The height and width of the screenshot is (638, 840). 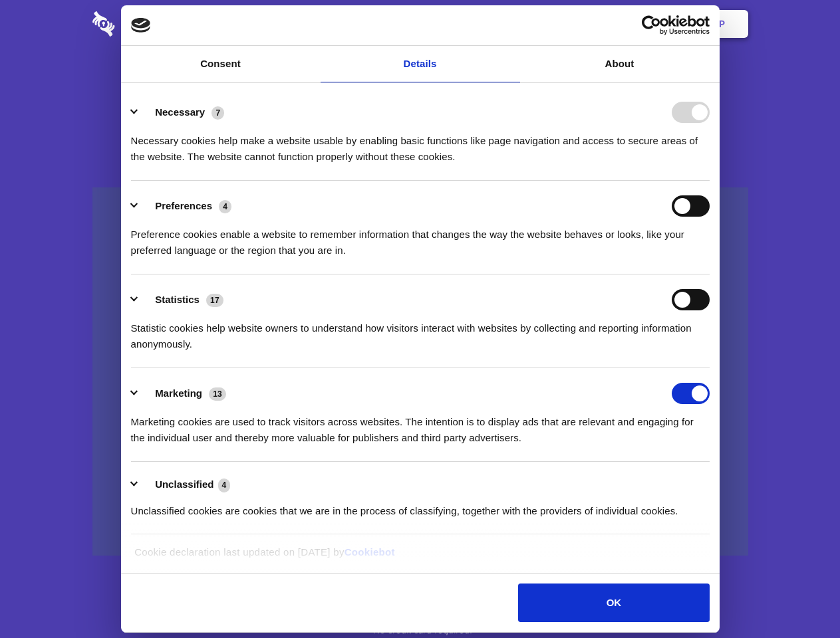 I want to click on span: 13, so click(x=217, y=394).